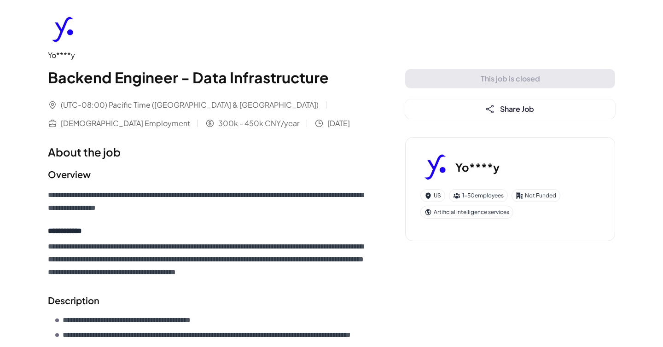 The height and width of the screenshot is (347, 663). What do you see at coordinates (433, 196) in the screenshot?
I see `div: US` at bounding box center [433, 196].